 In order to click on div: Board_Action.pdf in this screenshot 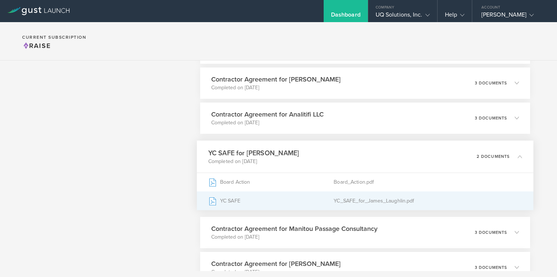, I will do `click(428, 182)`.